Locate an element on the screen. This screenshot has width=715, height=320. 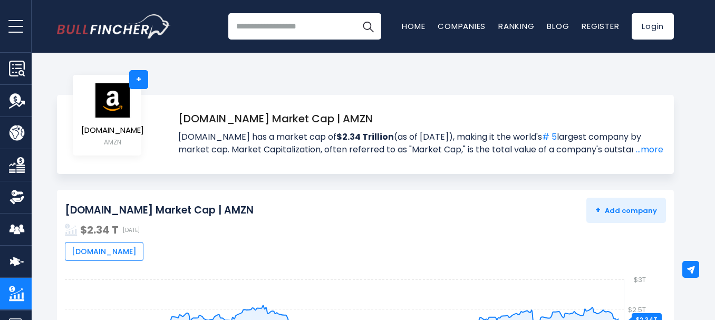
a: Login is located at coordinates (653, 26).